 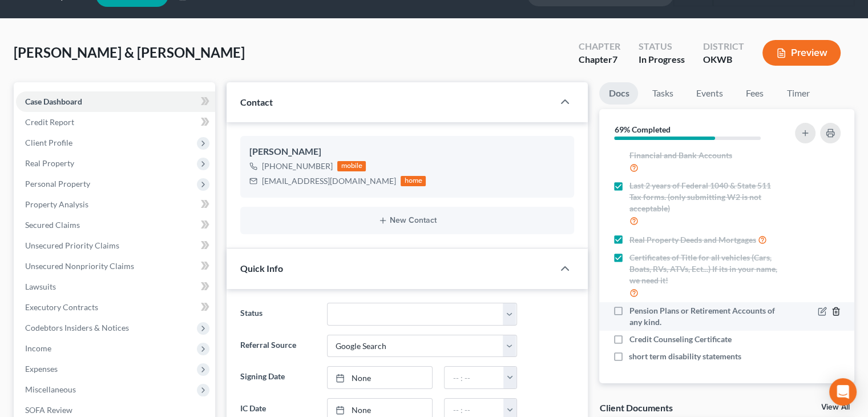 What do you see at coordinates (77, 327) in the screenshot?
I see `span: Codebtors Insiders & Notices` at bounding box center [77, 327].